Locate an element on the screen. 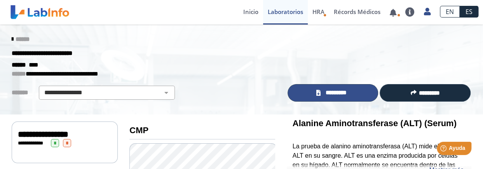 This screenshot has width=483, height=169. span: HRA is located at coordinates (318, 12).